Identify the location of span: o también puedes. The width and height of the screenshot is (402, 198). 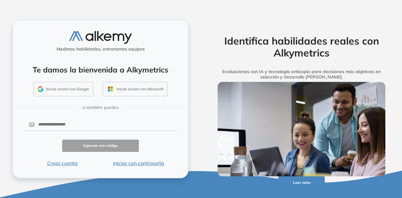
(101, 108).